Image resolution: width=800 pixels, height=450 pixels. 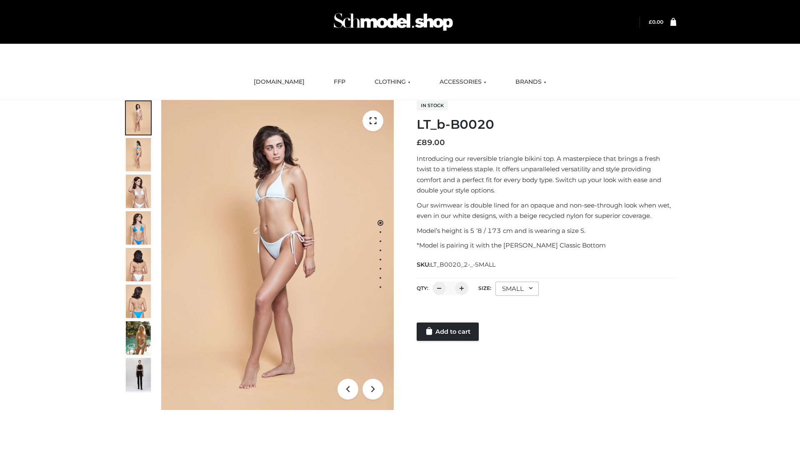 I want to click on a: Add to cart, so click(x=448, y=332).